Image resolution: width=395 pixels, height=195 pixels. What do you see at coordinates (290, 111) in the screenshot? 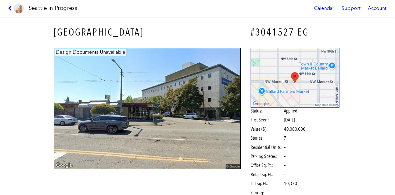
I see `span: Applied` at bounding box center [290, 111].